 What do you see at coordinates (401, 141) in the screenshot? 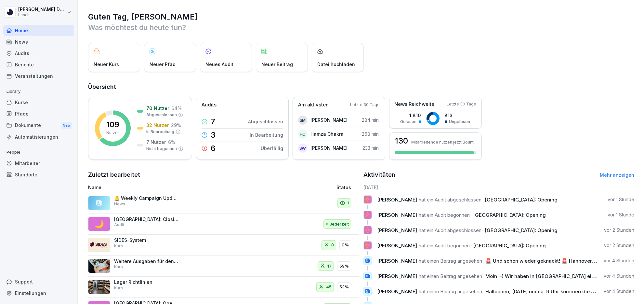
I see `h3: 130` at bounding box center [401, 141].